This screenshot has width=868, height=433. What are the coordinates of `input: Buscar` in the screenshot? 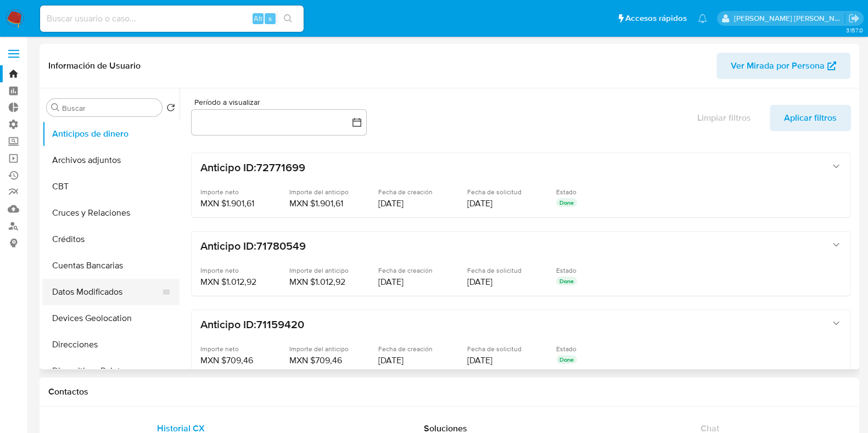 It's located at (110, 108).